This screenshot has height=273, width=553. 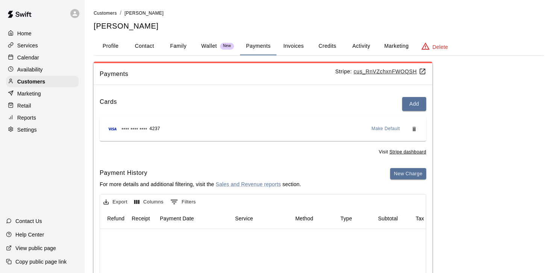 I want to click on p: Customers, so click(x=31, y=82).